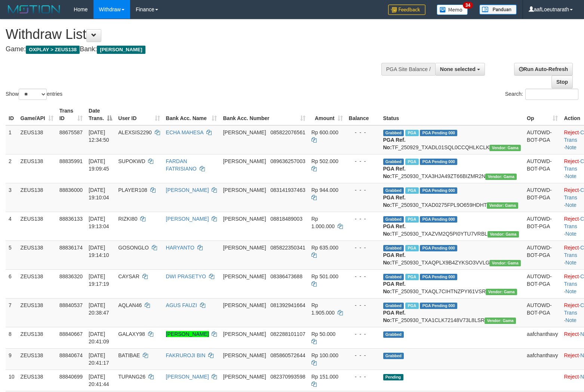 This screenshot has width=584, height=392. I want to click on a: ECHA MAHESA, so click(185, 132).